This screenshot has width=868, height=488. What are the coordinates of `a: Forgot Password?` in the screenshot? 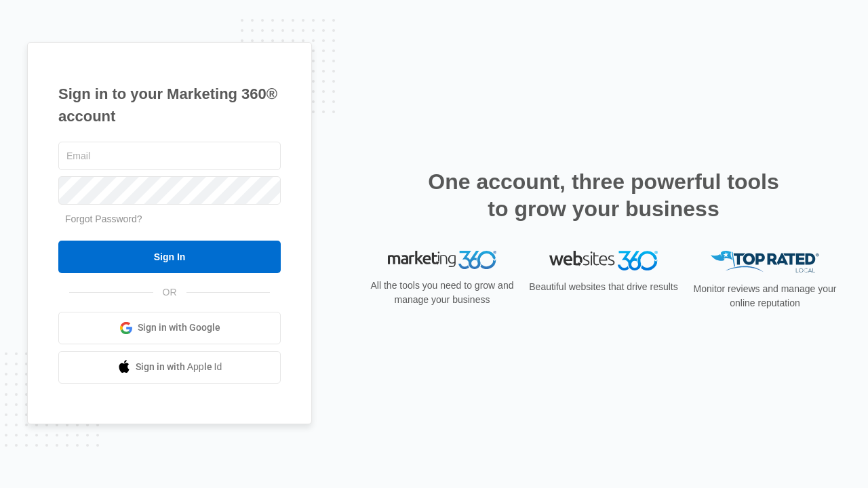 It's located at (103, 219).